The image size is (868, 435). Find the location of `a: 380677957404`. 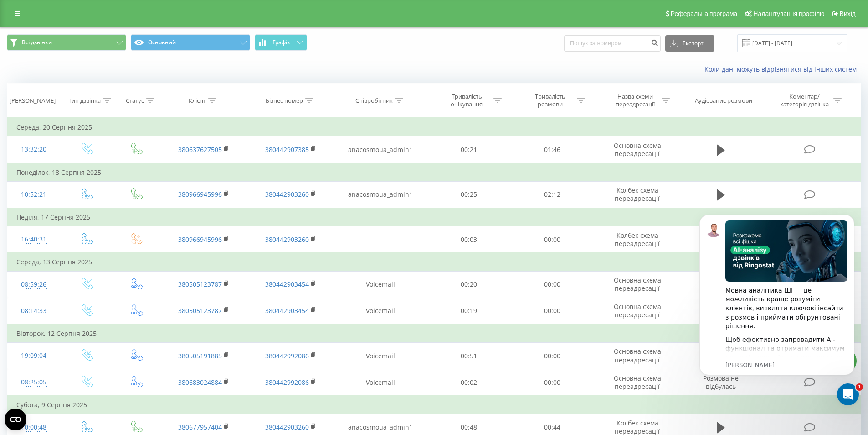

a: 380677957404 is located at coordinates (200, 427).